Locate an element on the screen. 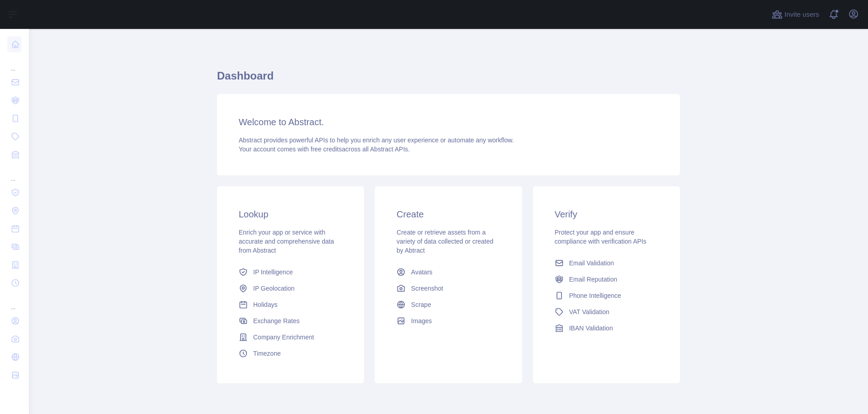  span: Email Validation is located at coordinates (592, 263).